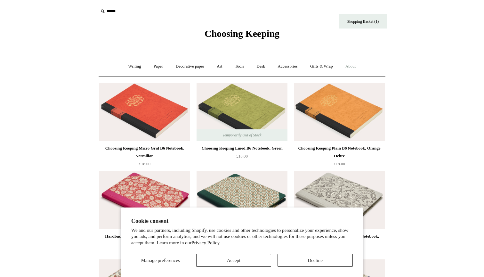 The image size is (484, 277). I want to click on a: Privacy Policy, so click(205, 243).